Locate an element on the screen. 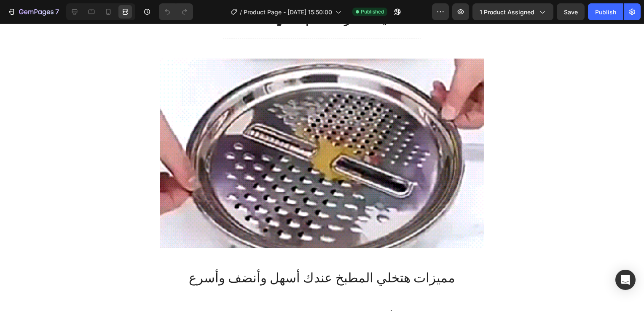 The height and width of the screenshot is (311, 644). span: 1 product assigned is located at coordinates (507, 12).